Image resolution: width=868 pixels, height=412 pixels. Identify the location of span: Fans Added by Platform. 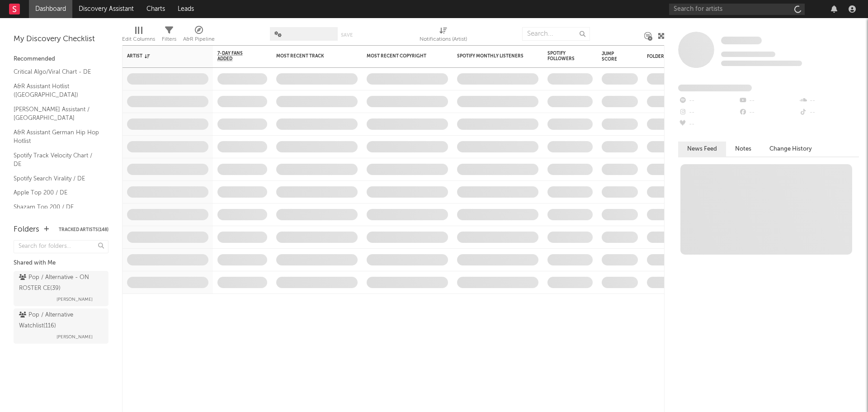
(714, 88).